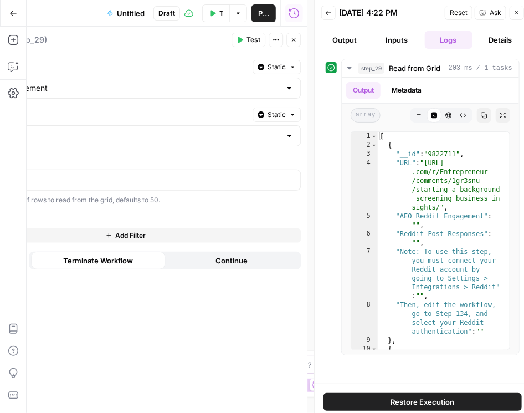  Describe the element at coordinates (264, 13) in the screenshot. I see `button: Publish` at that location.